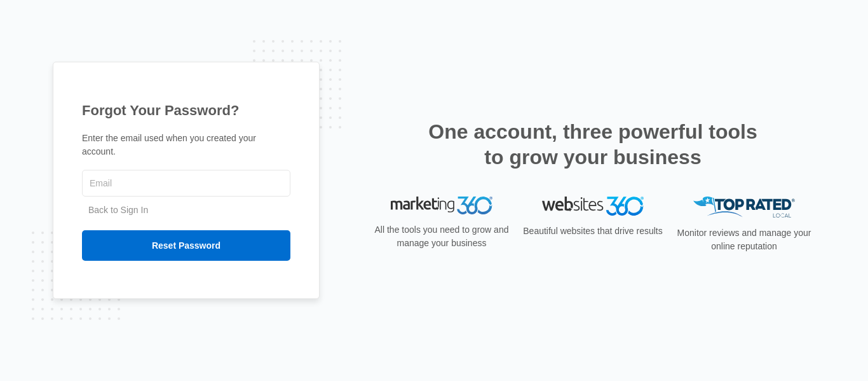 The image size is (868, 381). I want to click on img: Top Rated Local, so click(744, 207).